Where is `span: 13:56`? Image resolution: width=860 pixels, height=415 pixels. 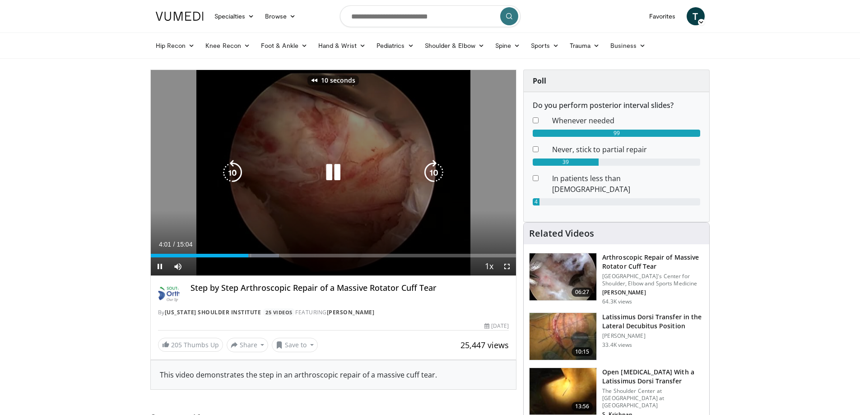 span: 13:56 is located at coordinates (582, 406).